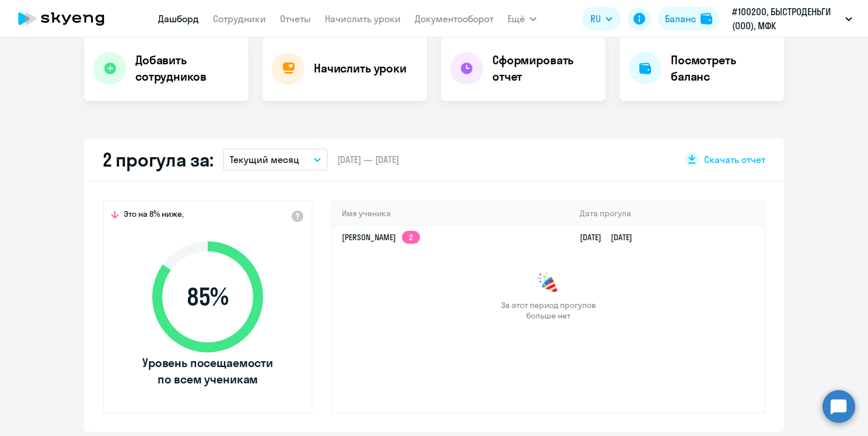 The height and width of the screenshot is (436, 868). What do you see at coordinates (239, 18) in the screenshot?
I see `a: Сотрудники` at bounding box center [239, 18].